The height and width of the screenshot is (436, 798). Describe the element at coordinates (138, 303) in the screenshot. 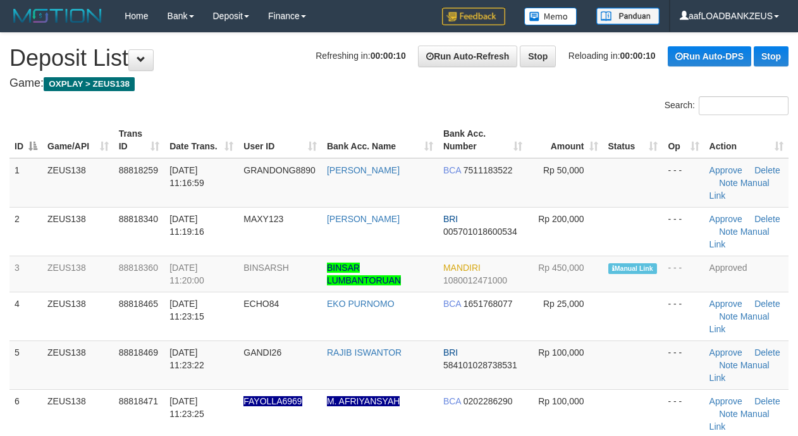

I see `span: 88818465` at that location.